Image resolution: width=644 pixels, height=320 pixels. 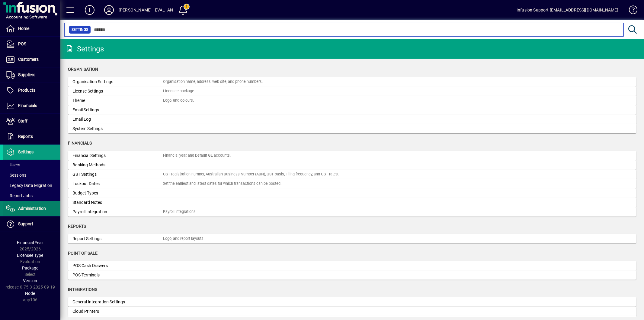 What do you see at coordinates (118, 239) in the screenshot?
I see `div: Report Settings` at bounding box center [118, 239].